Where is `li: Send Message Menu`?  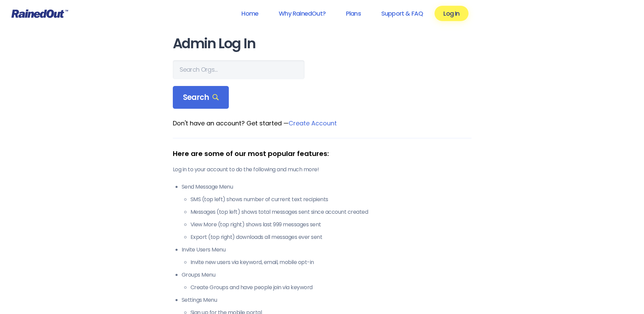
li: Send Message Menu is located at coordinates (327, 212).